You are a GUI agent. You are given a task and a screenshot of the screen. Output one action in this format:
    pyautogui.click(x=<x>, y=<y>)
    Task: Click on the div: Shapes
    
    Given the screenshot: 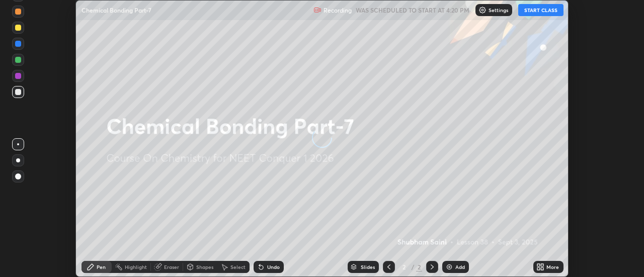 What is the action you would take?
    pyautogui.click(x=205, y=267)
    